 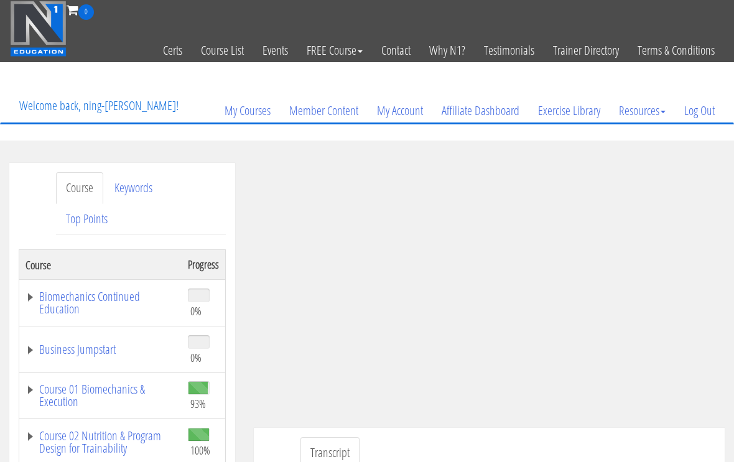 What do you see at coordinates (100, 395) in the screenshot?
I see `a: Course 01 Biomechanics & Execution` at bounding box center [100, 395].